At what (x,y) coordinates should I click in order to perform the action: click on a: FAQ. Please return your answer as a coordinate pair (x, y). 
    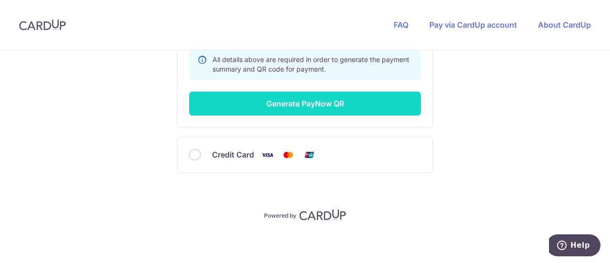
    Looking at the image, I should click on (401, 25).